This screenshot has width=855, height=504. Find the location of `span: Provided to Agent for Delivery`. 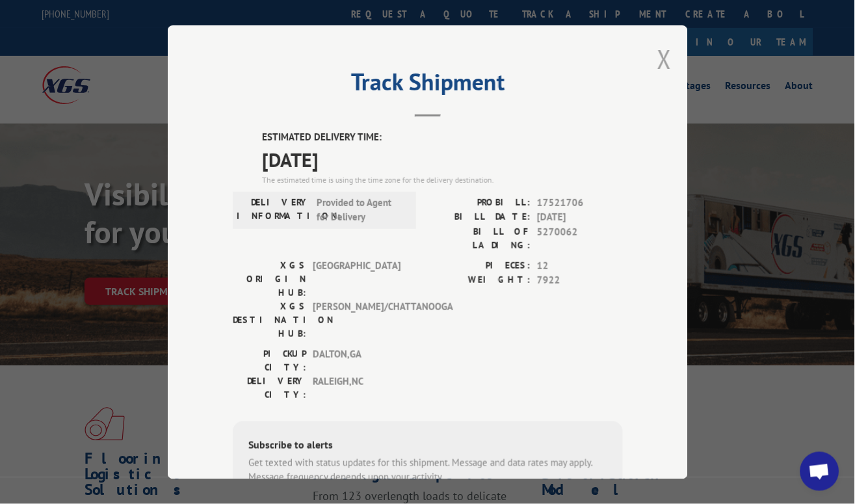

span: Provided to Agent for Delivery is located at coordinates (360, 209).